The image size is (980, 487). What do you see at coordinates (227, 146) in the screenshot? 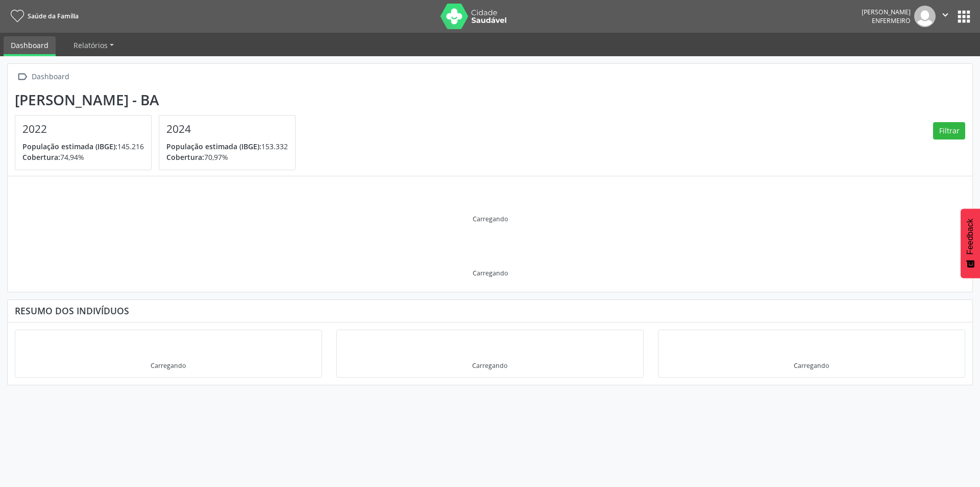
I see `p: 153.332` at bounding box center [227, 146].